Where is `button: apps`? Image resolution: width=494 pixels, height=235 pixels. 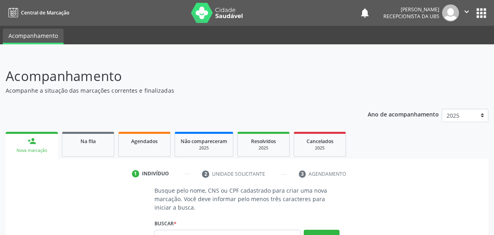 button: apps is located at coordinates (481, 13).